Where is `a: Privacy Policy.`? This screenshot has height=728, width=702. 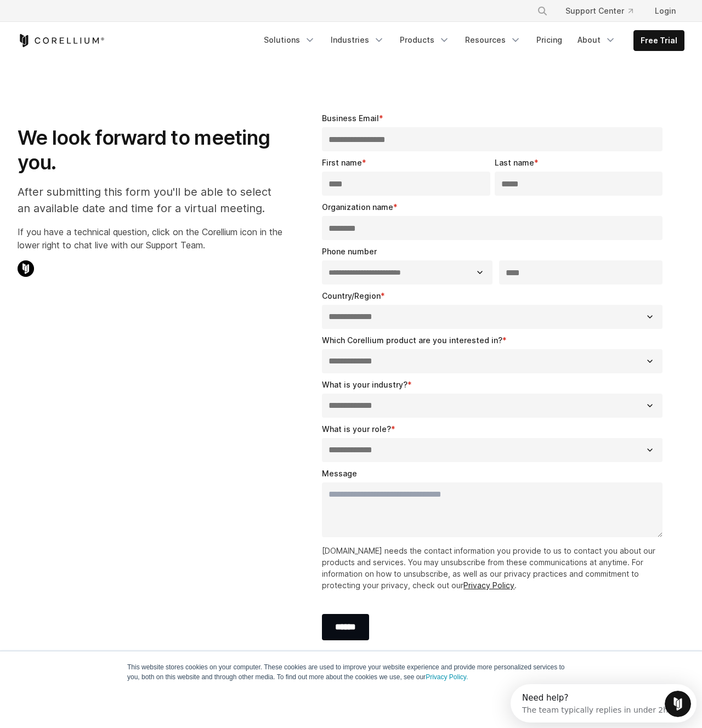 a: Privacy Policy. is located at coordinates (447, 677).